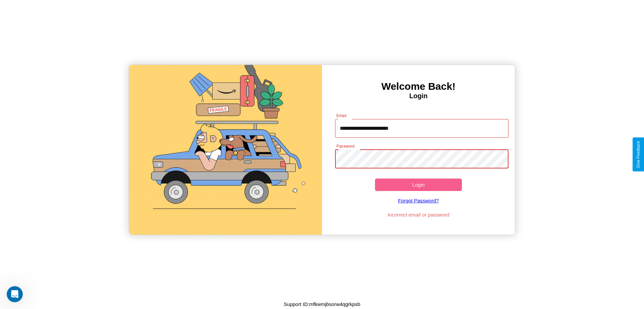 The height and width of the screenshot is (309, 644). I want to click on p: Support ID: mfkwmjbsorw4qgrkpsb, so click(322, 304).